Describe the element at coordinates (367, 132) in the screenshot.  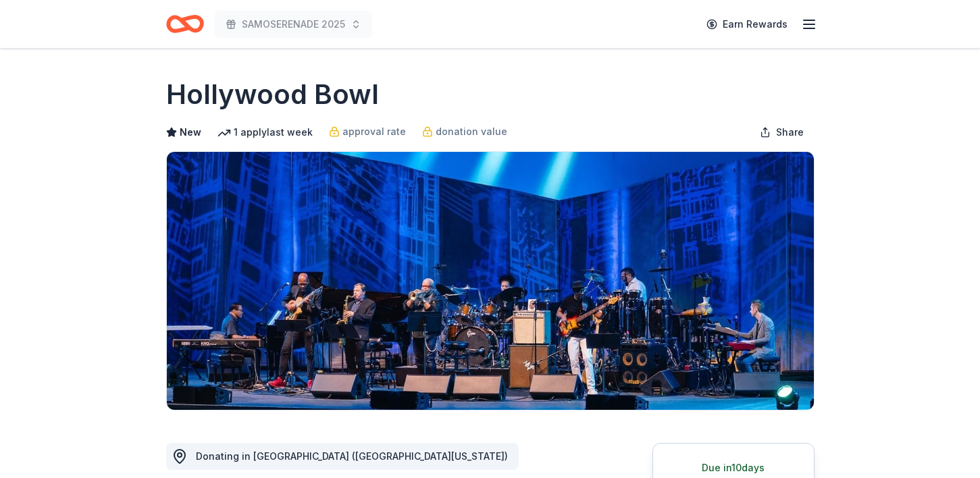
I see `a: approval rate` at that location.